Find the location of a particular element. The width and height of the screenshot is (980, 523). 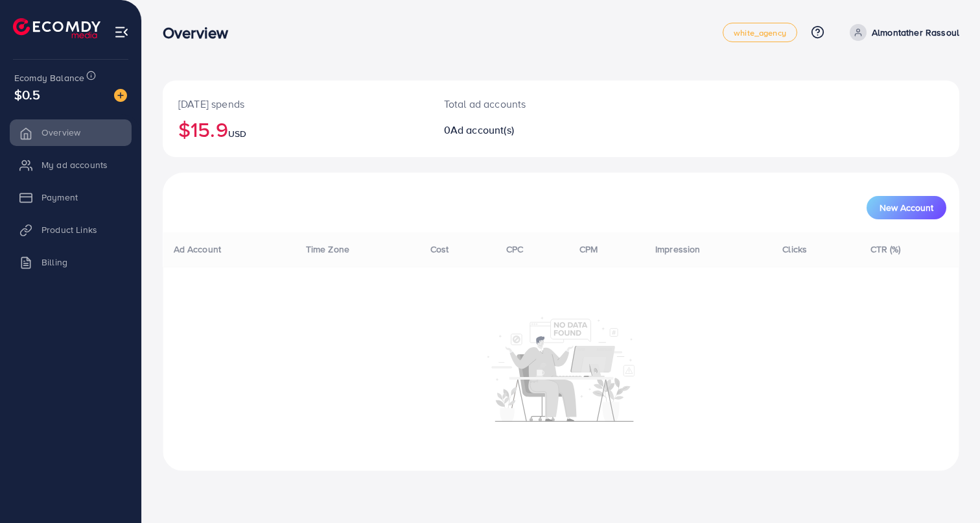

span: Ad account(s) is located at coordinates (482, 130).